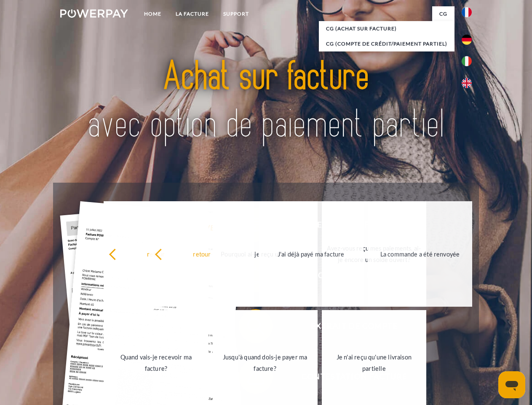 The width and height of the screenshot is (532, 405). Describe the element at coordinates (421, 254) in the screenshot. I see `div: La commande a été renvoyée` at that location.